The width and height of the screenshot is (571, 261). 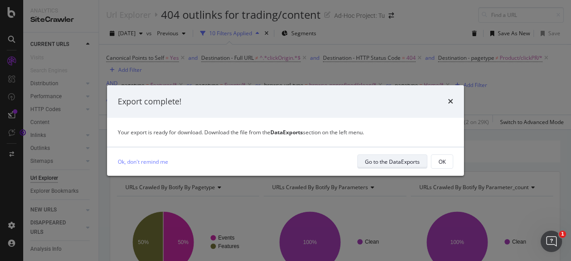 What do you see at coordinates (286, 132) in the screenshot?
I see `strong: DataExports` at bounding box center [286, 132].